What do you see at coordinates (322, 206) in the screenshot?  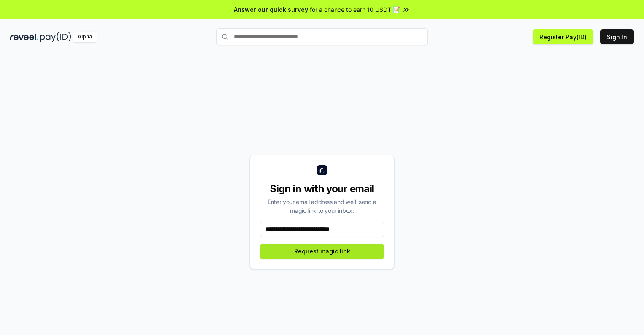 I see `div: Enter your email address and we’ll send a magic link to your inbox.` at bounding box center [322, 206].